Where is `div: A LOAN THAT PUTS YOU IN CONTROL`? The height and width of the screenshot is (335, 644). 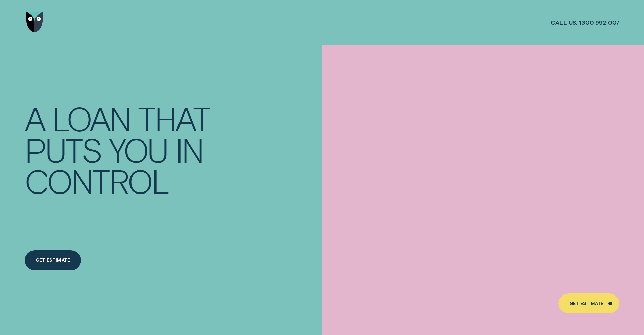
div: A LOAN THAT PUTS YOU IN CONTROL is located at coordinates (121, 149).